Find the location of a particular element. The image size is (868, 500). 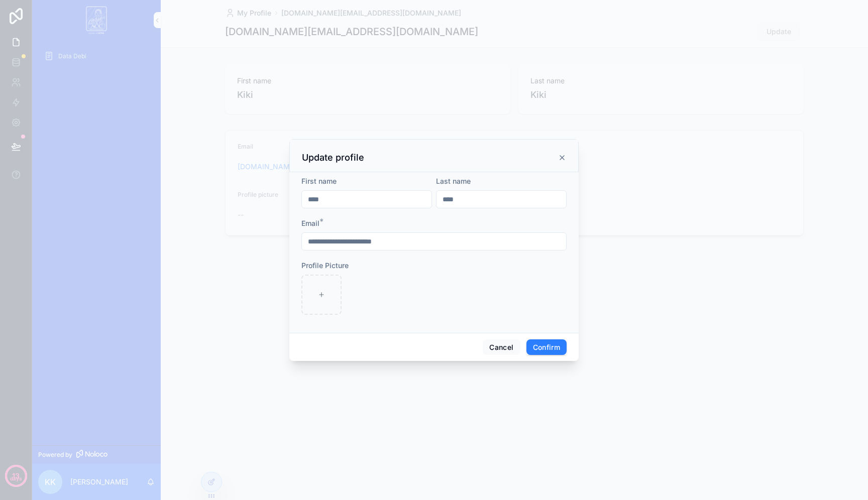

h3: Update profile is located at coordinates (333, 157).